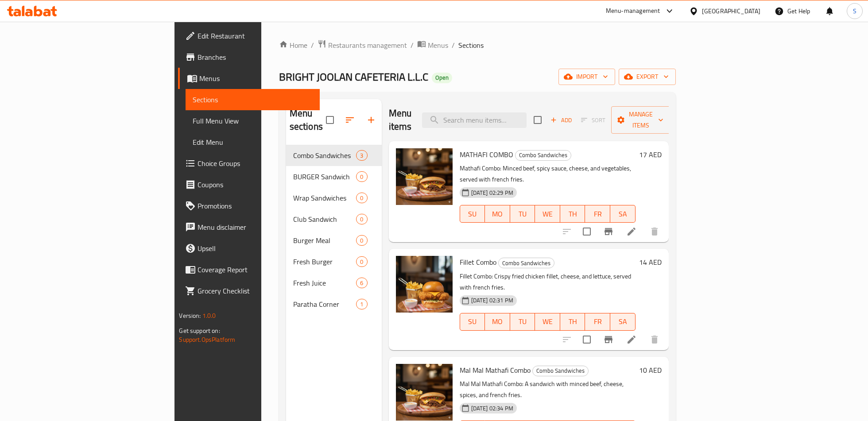  Describe the element at coordinates (353, 76) in the screenshot. I see `span: BRIGHT JOOLAN CAFETERIA L.L.C` at that location.